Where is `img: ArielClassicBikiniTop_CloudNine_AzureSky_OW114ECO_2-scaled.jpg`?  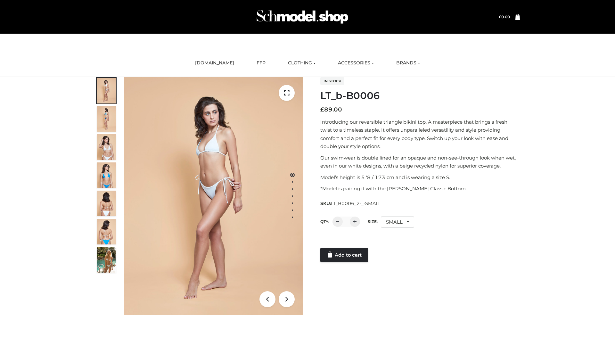 img: ArielClassicBikiniTop_CloudNine_AzureSky_OW114ECO_2-scaled.jpg is located at coordinates (106, 119).